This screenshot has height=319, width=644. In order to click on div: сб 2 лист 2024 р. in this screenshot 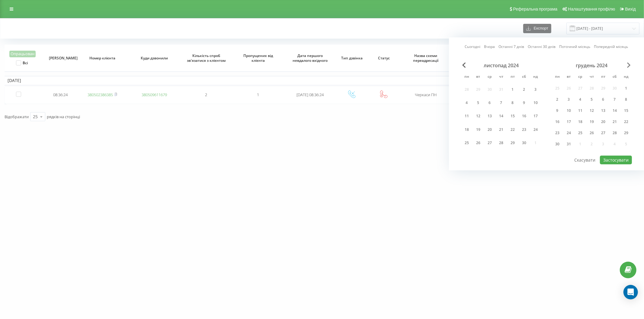, I will do `click(524, 89)`.